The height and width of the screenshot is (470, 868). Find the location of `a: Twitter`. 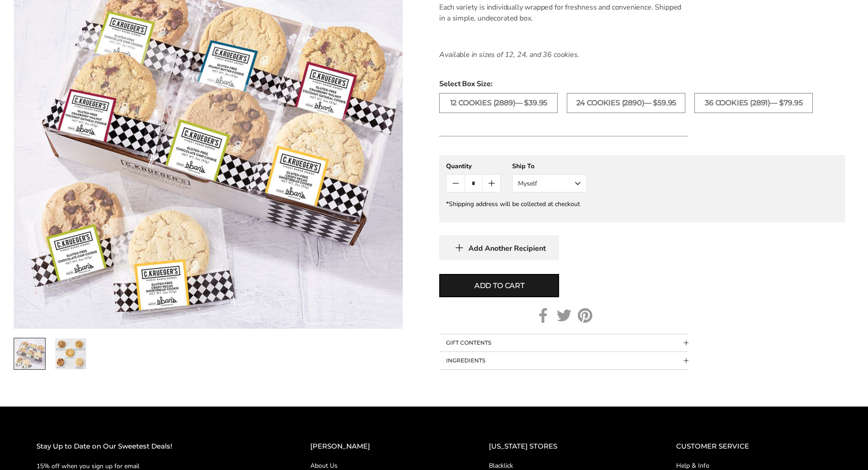

a: Twitter is located at coordinates (564, 315).